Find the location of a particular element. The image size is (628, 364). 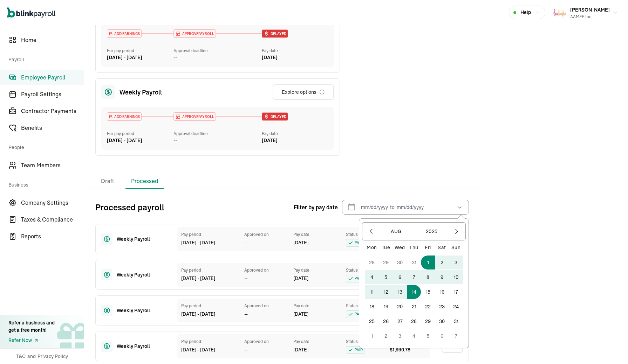

span: Filter by pay date is located at coordinates (316, 207).